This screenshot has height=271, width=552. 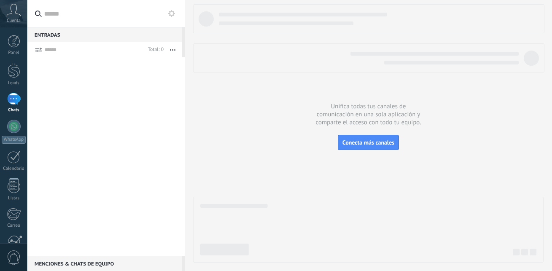 I want to click on div: Correo, so click(x=14, y=225).